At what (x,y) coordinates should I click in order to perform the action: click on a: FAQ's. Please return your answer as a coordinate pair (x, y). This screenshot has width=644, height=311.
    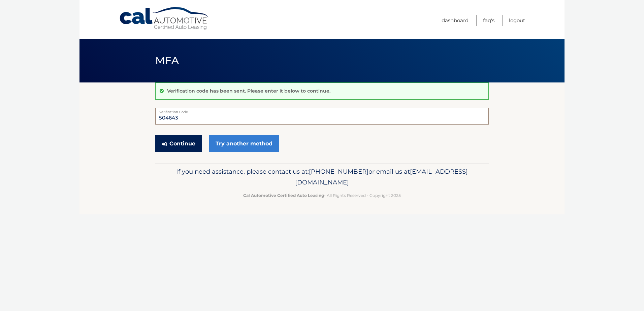
    Looking at the image, I should click on (488, 20).